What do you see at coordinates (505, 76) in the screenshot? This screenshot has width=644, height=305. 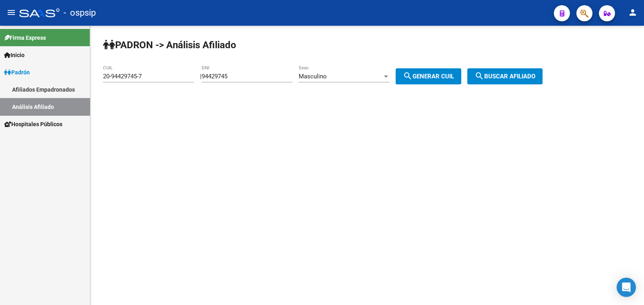 I see `span: Buscar afiliado` at bounding box center [505, 76].